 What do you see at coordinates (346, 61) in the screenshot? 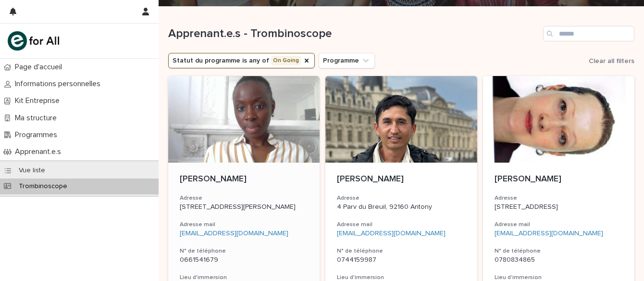
I see `button: Programme` at bounding box center [346, 61].